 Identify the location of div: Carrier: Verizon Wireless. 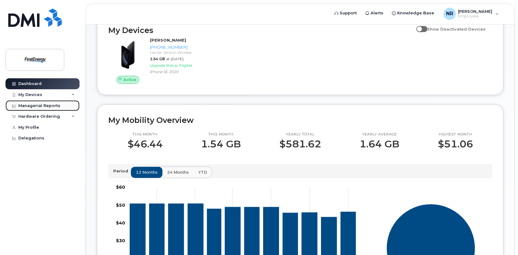
(173, 52).